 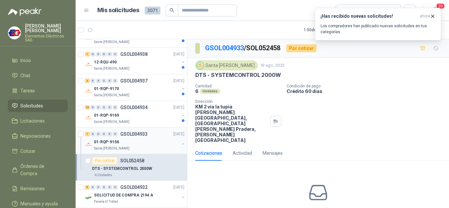 I want to click on p: Condición de pago, so click(x=367, y=86).